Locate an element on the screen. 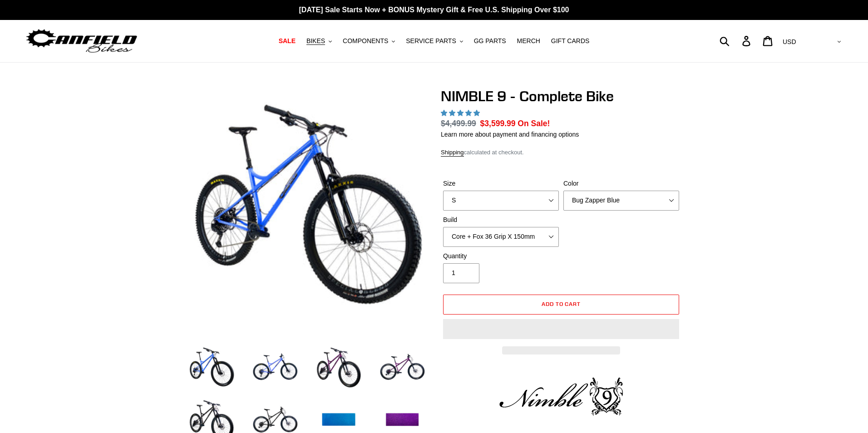 The width and height of the screenshot is (868, 433). span: BIKES is located at coordinates (315, 41).